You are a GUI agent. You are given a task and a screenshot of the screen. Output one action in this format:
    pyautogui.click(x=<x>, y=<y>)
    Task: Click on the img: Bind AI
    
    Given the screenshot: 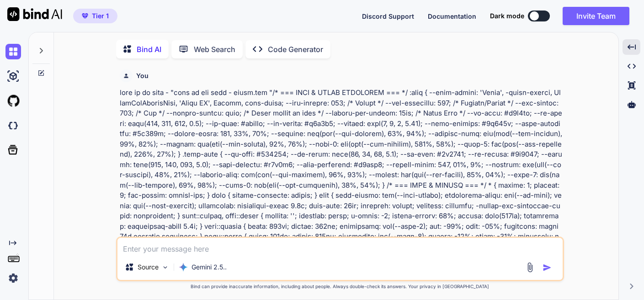 What is the action you would take?
    pyautogui.click(x=34, y=14)
    